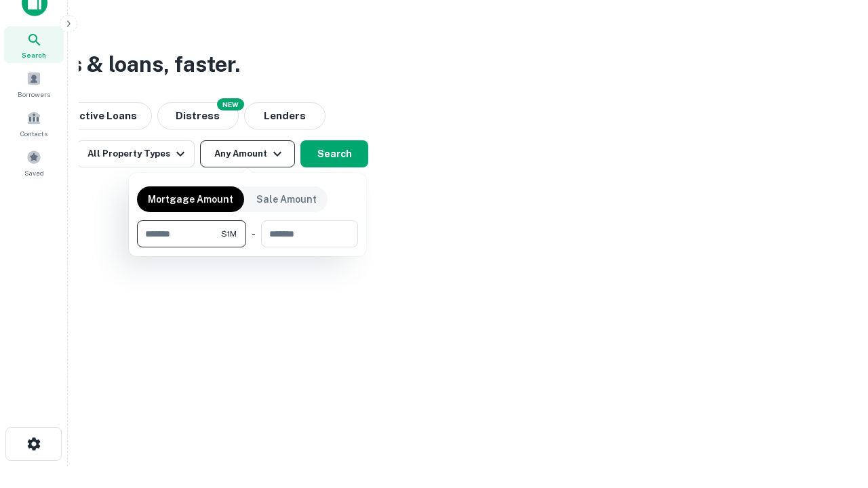 The image size is (868, 488). I want to click on p: Sale Amount, so click(286, 199).